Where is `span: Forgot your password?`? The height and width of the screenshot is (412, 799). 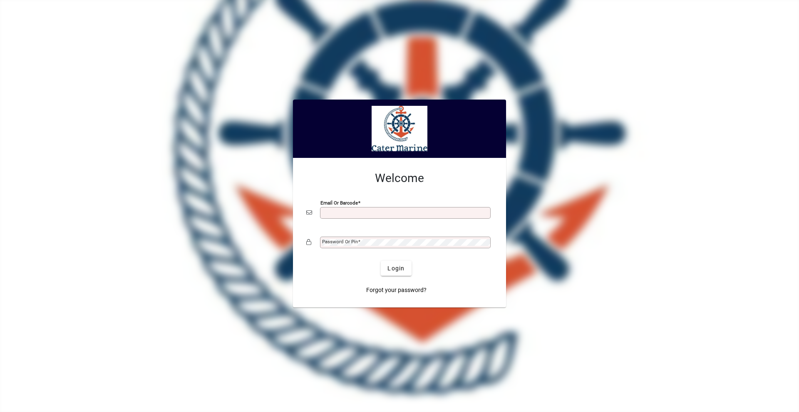
span: Forgot your password? is located at coordinates (396, 290).